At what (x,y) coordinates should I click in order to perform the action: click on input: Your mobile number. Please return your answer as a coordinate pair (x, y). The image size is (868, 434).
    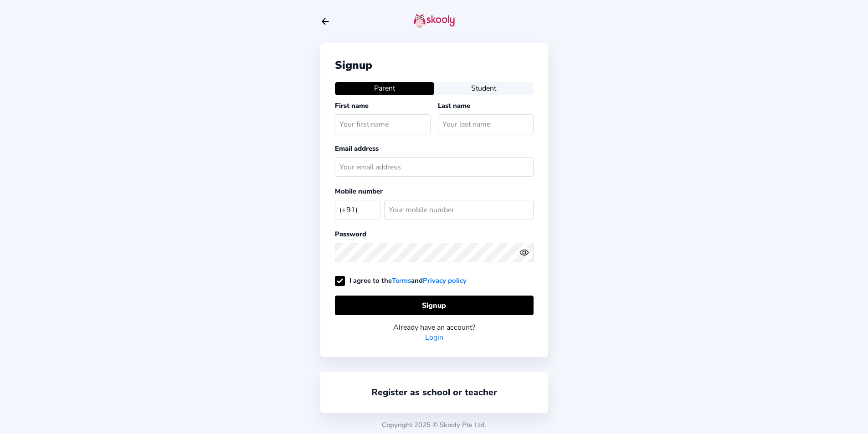
    Looking at the image, I should click on (459, 210).